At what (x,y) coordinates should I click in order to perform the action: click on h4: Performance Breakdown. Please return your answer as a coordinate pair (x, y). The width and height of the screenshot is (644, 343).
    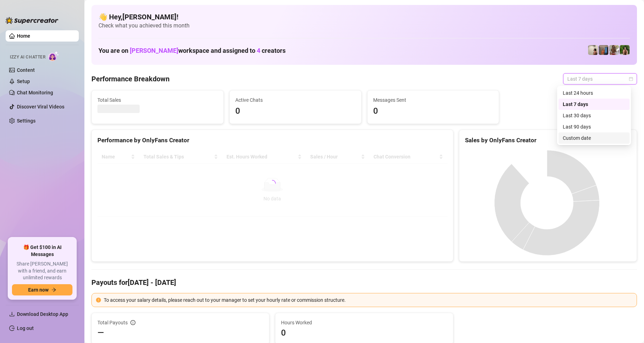
    Looking at the image, I should click on (131, 79).